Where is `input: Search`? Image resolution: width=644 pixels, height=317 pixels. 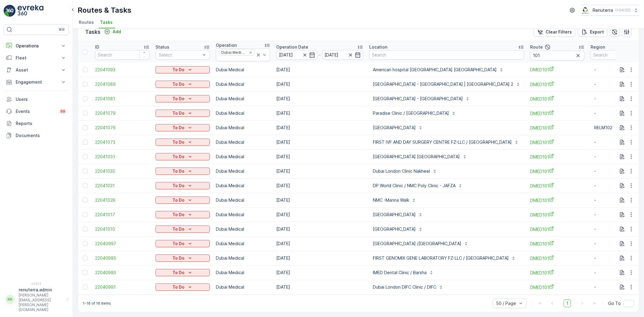
input: Search is located at coordinates (122, 55).